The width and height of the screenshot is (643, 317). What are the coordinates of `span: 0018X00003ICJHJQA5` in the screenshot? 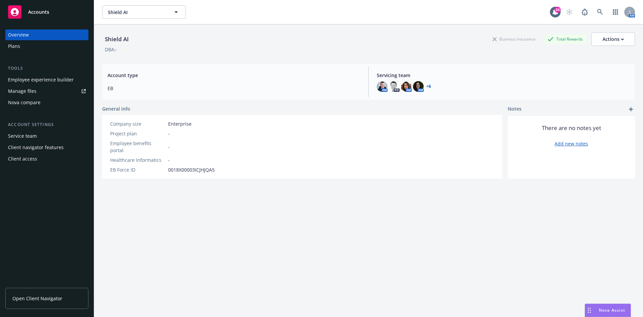 It's located at (191, 169).